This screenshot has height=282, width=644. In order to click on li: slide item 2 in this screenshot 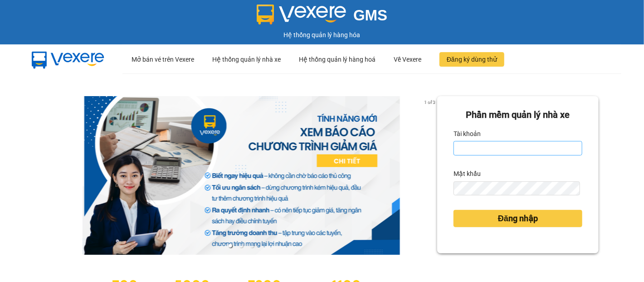, I will do `click(241, 246)`.